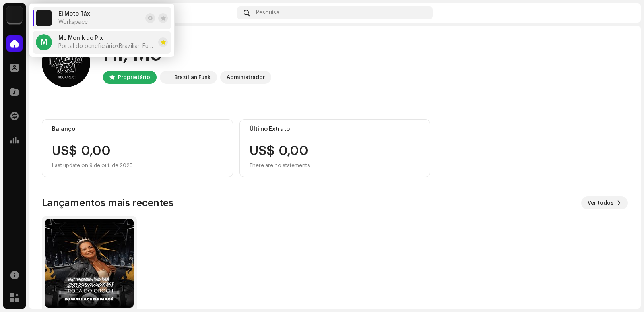  Describe the element at coordinates (193, 78) in the screenshot. I see `div: Brazilian Funk` at that location.